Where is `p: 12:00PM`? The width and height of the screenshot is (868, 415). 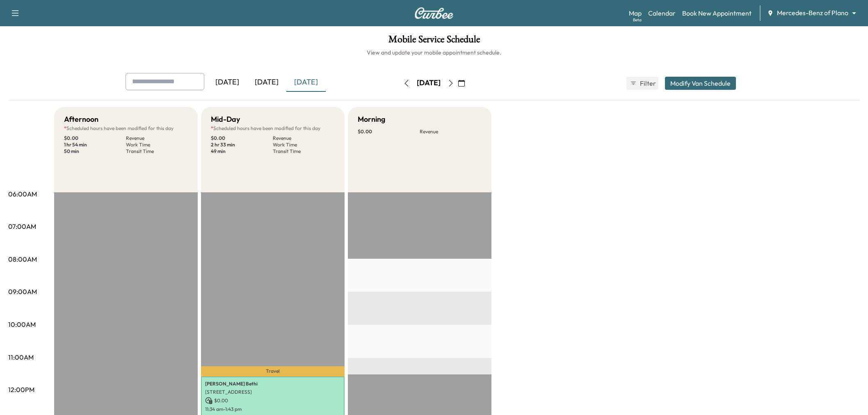 p: 12:00PM is located at coordinates (21, 390).